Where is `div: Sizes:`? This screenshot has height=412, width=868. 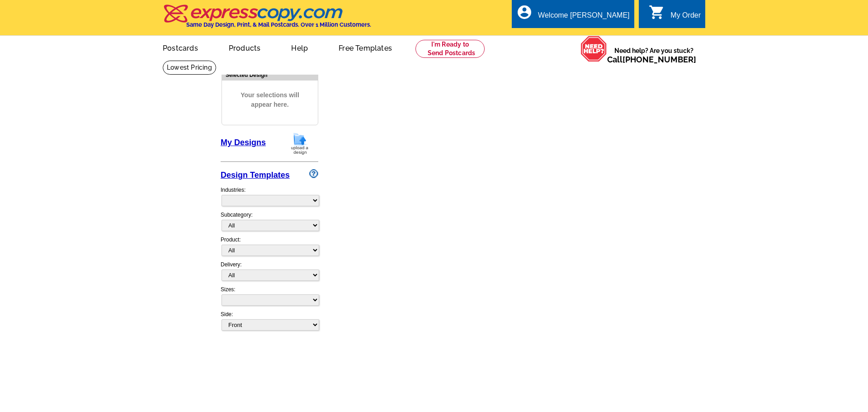
div: Sizes: is located at coordinates (269, 298).